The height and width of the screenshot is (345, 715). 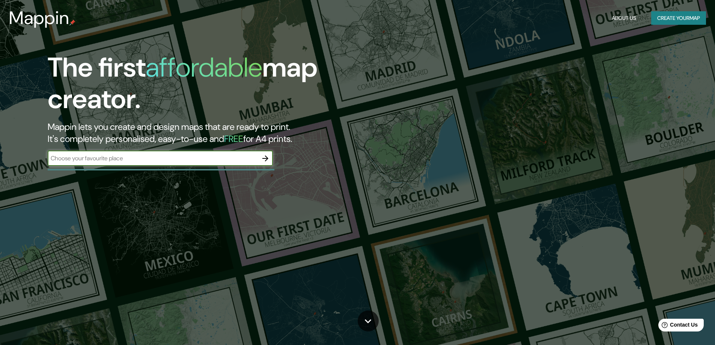 What do you see at coordinates (679, 18) in the screenshot?
I see `button: Create yourmap` at bounding box center [679, 18].